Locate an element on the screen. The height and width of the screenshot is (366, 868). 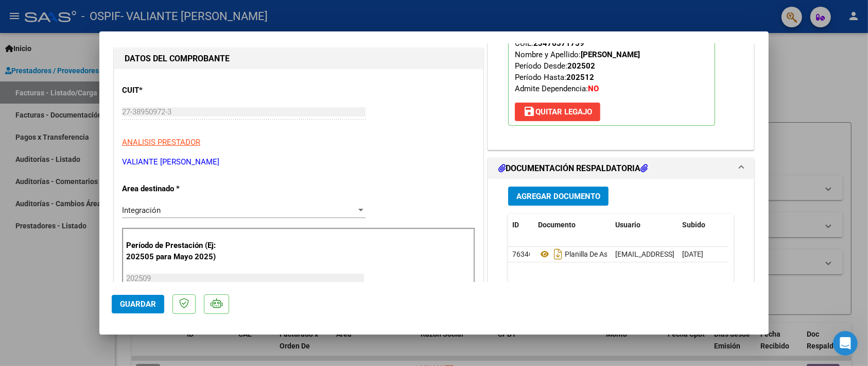
span: Documento is located at coordinates (557, 225).